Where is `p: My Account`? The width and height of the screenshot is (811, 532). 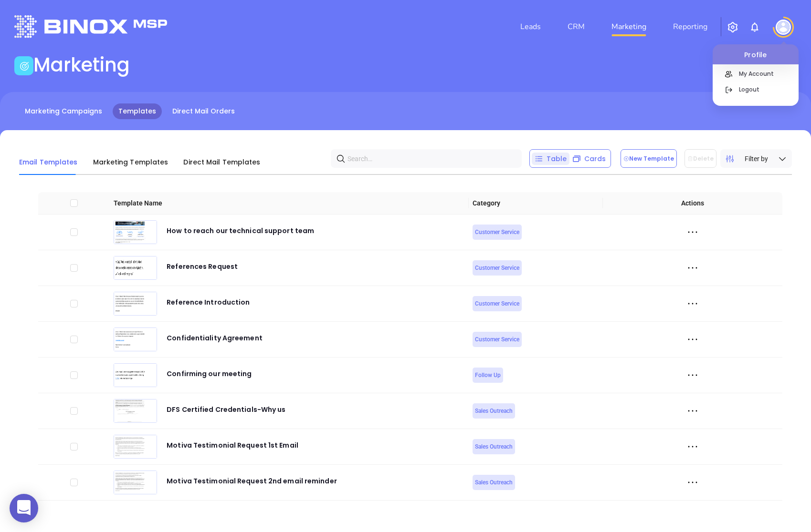 p: My Account is located at coordinates (766, 74).